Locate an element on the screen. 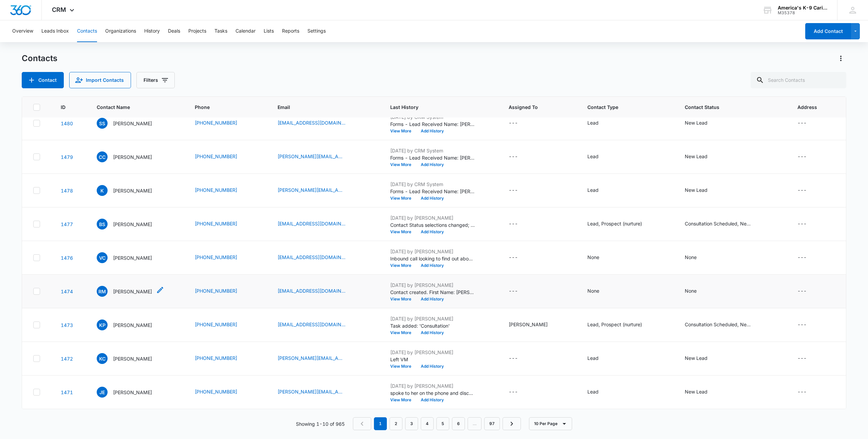 This screenshot has width=868, height=439. button: History is located at coordinates (152, 31).